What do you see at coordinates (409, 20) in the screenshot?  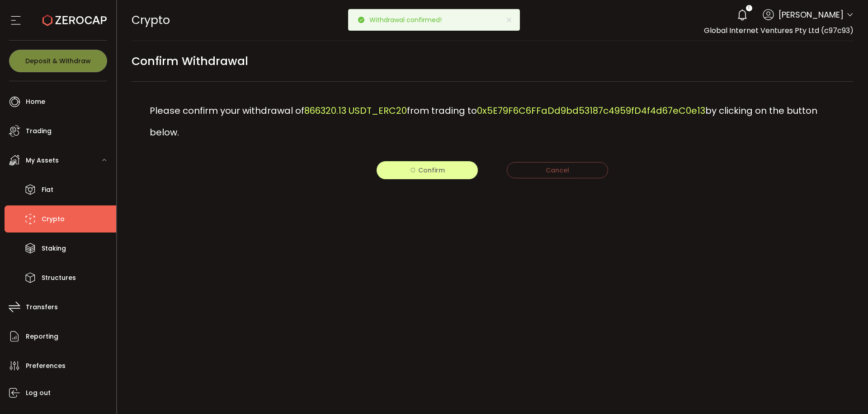 I see `p: Withdrawal confirmed!` at bounding box center [409, 20].